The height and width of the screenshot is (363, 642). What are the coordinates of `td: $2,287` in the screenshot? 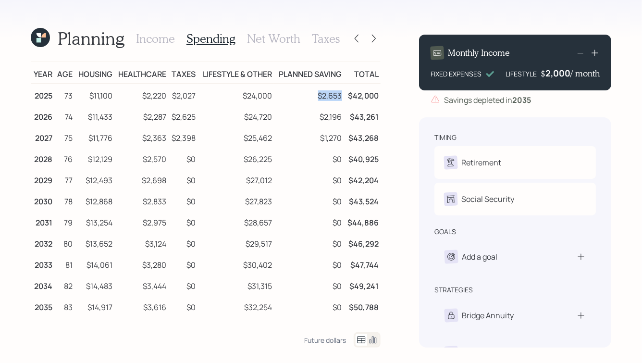 It's located at (141, 115).